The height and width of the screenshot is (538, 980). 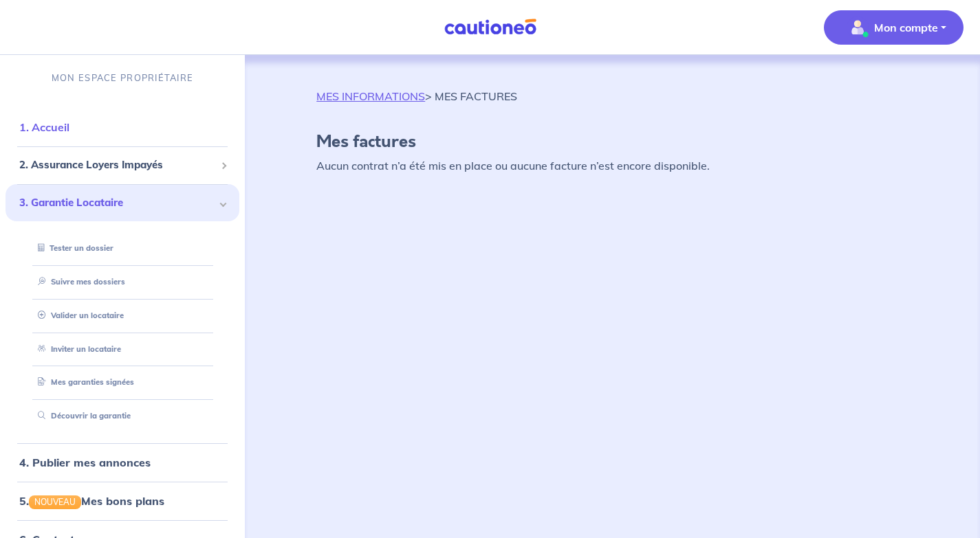 What do you see at coordinates (123, 165) in the screenshot?
I see `div: 2. Assurance Loyers Impayés` at bounding box center [123, 165].